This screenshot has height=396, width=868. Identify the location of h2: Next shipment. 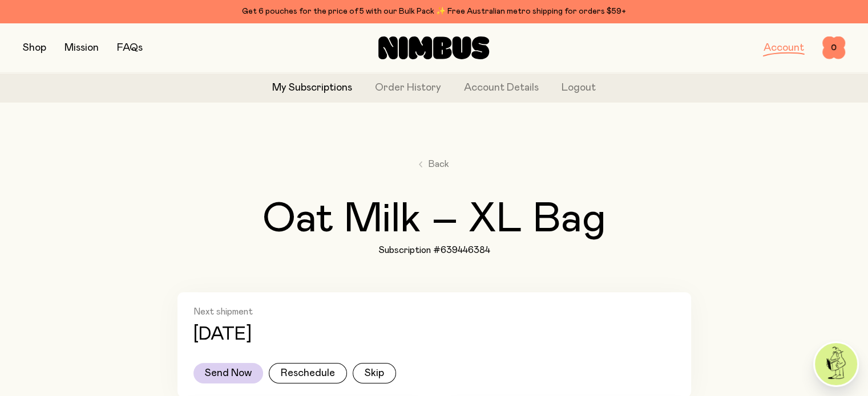
(434, 312).